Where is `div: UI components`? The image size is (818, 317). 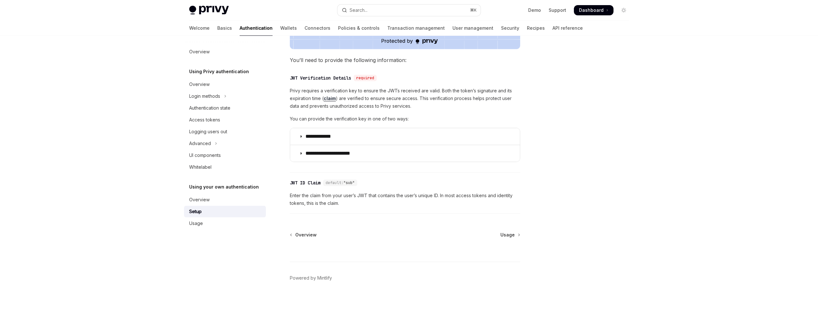 div: UI components is located at coordinates (205, 155).